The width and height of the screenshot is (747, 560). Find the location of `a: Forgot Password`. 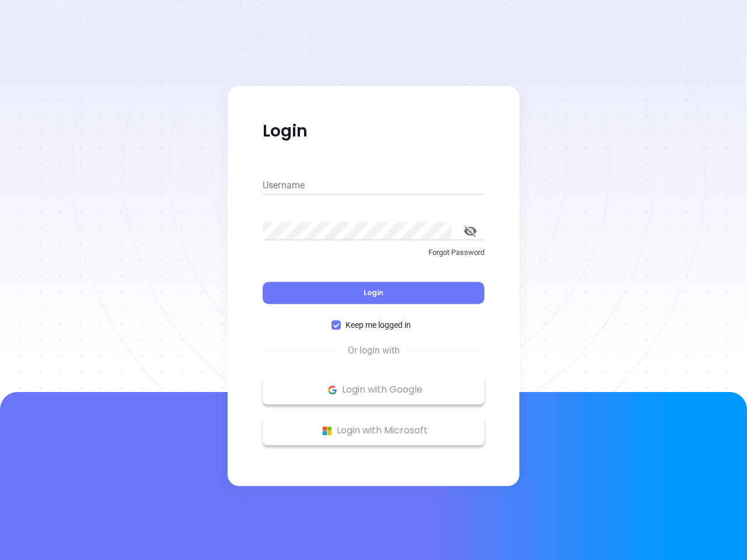

a: Forgot Password is located at coordinates (373, 257).